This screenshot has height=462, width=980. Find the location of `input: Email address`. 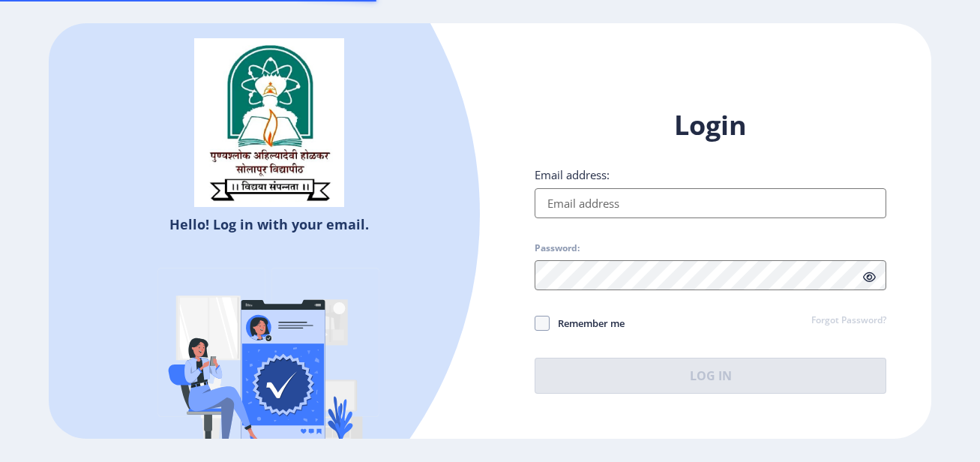

input: Email address is located at coordinates (710, 203).